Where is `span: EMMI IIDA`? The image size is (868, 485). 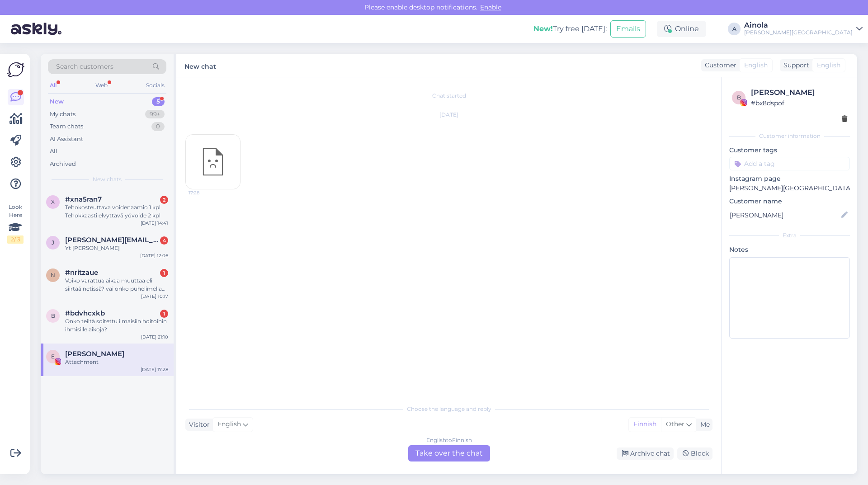 span: EMMI IIDA is located at coordinates (95, 354).